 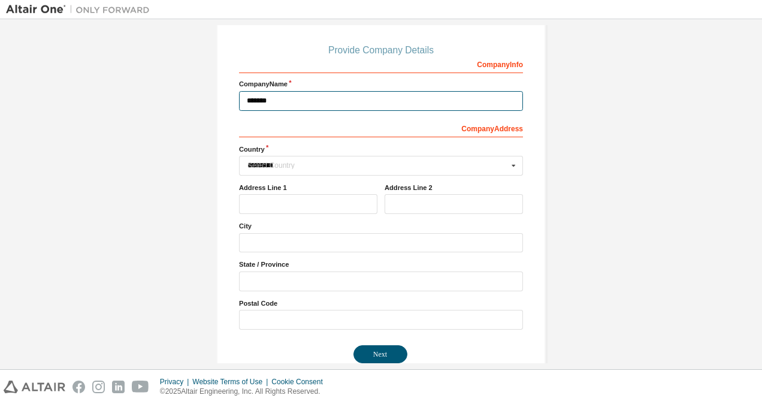 What do you see at coordinates (78, 386) in the screenshot?
I see `img: facebook.svg` at bounding box center [78, 386].